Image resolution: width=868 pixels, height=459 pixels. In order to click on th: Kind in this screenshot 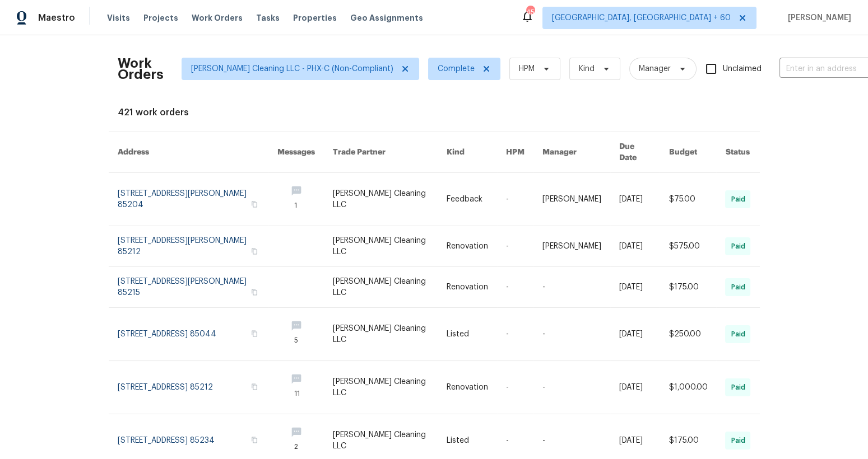, I will do `click(467, 153)`.